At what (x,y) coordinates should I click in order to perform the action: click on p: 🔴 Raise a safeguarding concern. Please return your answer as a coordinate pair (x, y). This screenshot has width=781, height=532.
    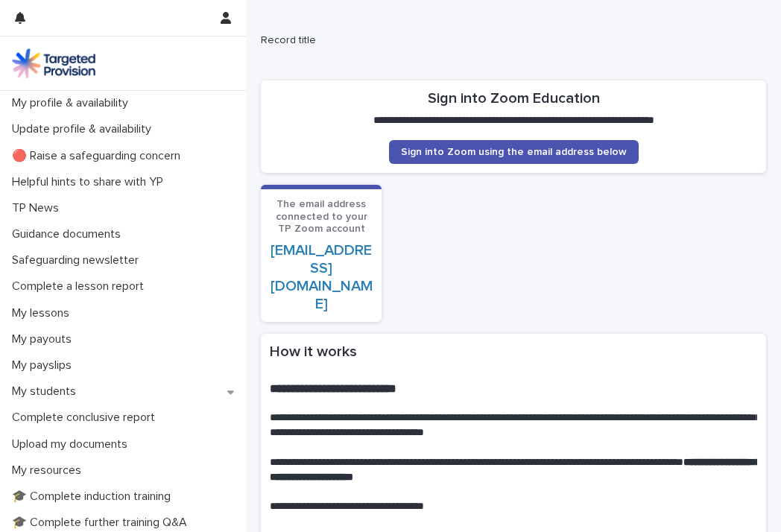
    Looking at the image, I should click on (99, 156).